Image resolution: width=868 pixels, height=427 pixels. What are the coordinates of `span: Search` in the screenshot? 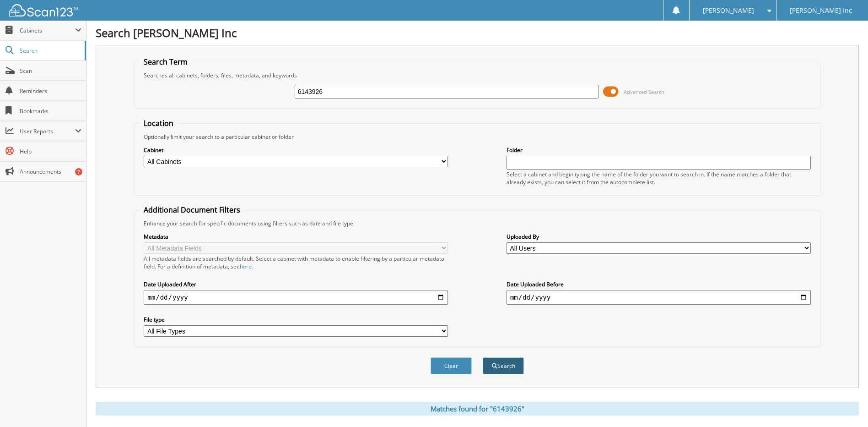 It's located at (50, 51).